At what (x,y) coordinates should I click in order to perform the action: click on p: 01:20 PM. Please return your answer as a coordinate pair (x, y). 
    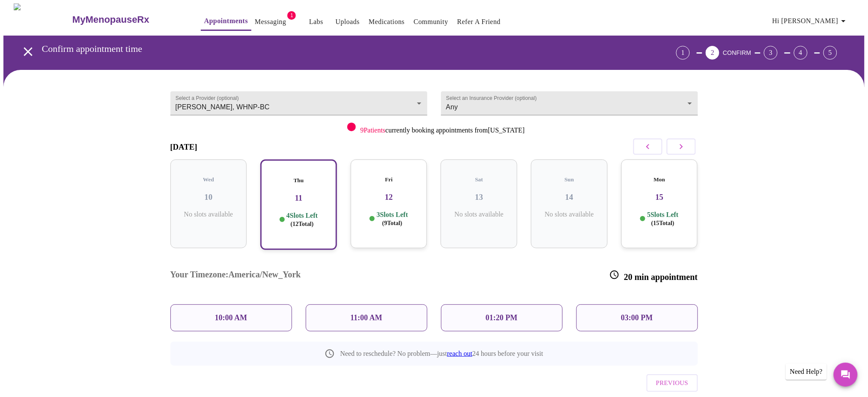
    Looking at the image, I should click on (502, 318).